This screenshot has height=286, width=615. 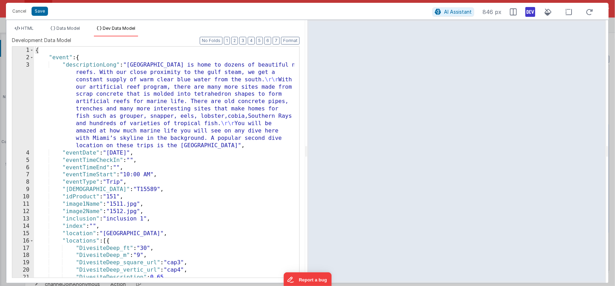 I want to click on div: 14, so click(x=23, y=226).